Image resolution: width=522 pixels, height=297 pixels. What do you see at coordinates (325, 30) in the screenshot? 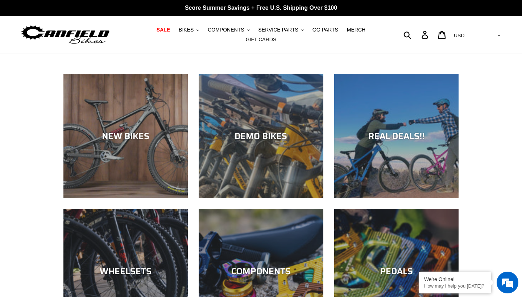
I see `a: GG PARTS` at bounding box center [325, 30].